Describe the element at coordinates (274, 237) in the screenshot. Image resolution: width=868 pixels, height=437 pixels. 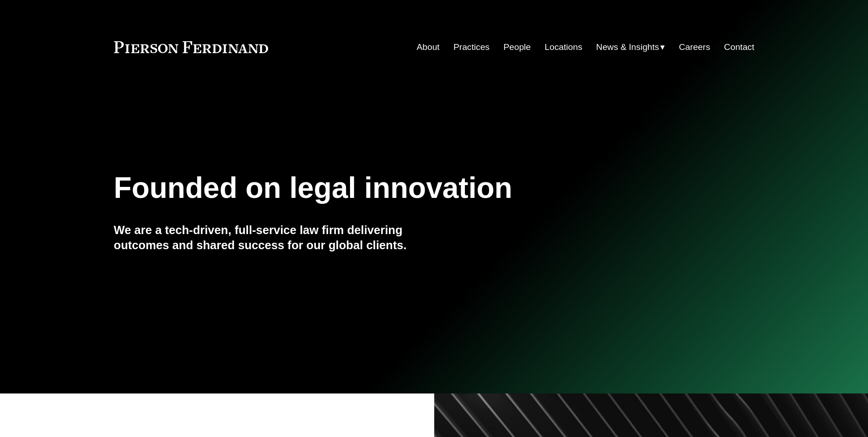
I see `h4: We are a tech-driven, full-service law firm delivering outcomes and shared success for our global...` at that location.